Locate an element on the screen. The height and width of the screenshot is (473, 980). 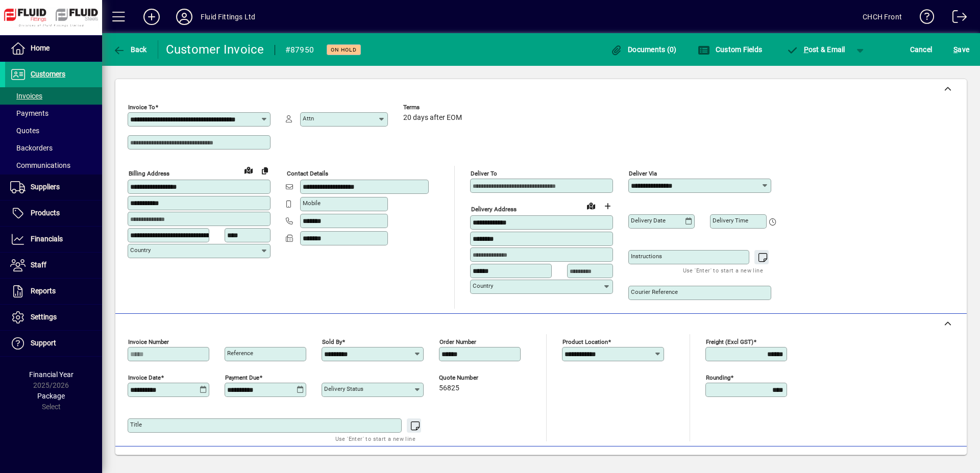
mat-label: Delivery time is located at coordinates (730, 221).